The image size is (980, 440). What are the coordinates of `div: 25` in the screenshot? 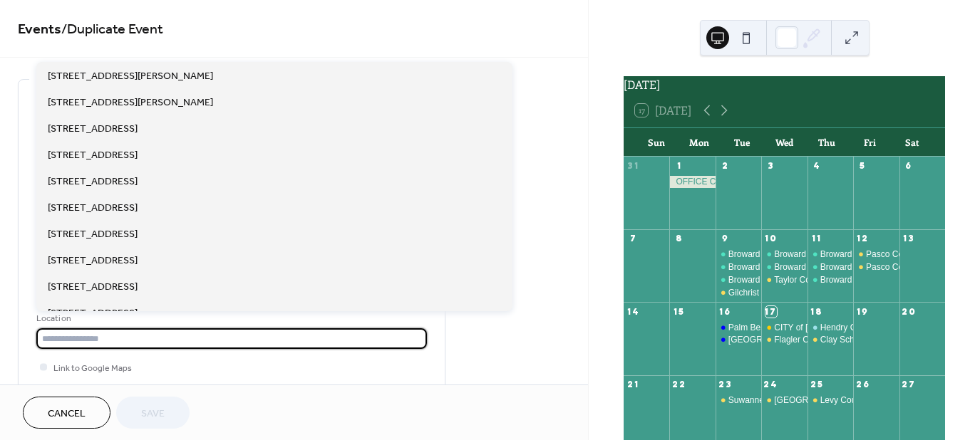 It's located at (817, 385).